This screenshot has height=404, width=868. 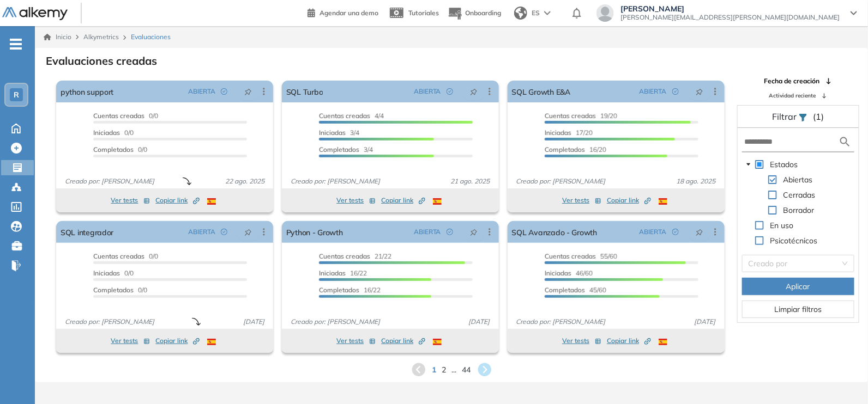 I want to click on span: 16/22, so click(x=349, y=290).